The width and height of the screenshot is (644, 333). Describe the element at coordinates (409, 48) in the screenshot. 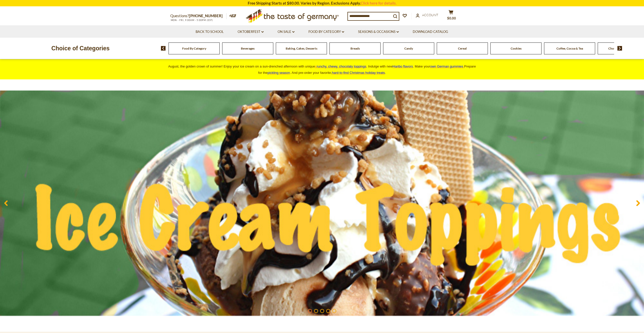

I see `span: Candy` at that location.